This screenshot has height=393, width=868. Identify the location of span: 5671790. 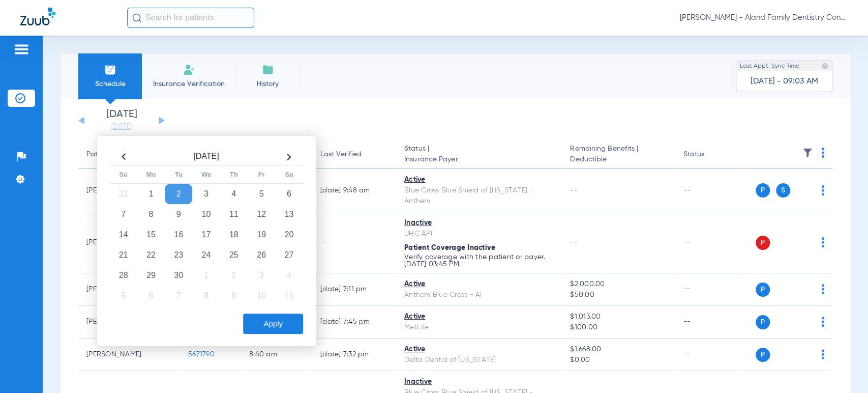
(201, 354).